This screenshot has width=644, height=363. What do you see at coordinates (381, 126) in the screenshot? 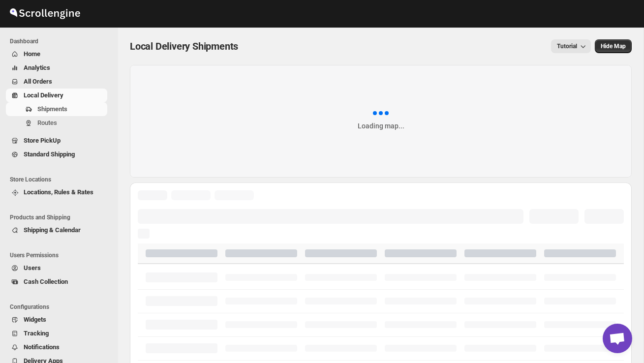
I see `div: Loading map...` at bounding box center [381, 126].